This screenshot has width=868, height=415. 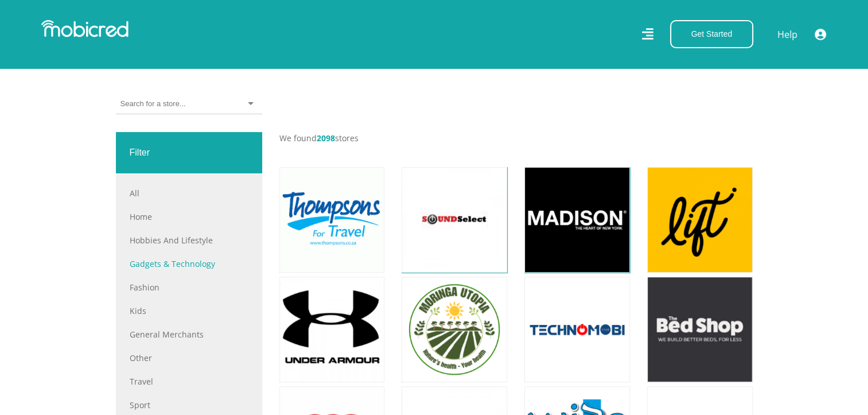 What do you see at coordinates (189, 216) in the screenshot?
I see `a: Home` at bounding box center [189, 216].